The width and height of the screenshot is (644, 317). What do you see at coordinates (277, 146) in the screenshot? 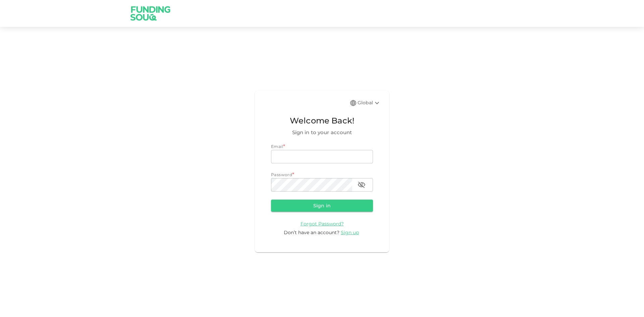
I see `span: Email` at bounding box center [277, 146].